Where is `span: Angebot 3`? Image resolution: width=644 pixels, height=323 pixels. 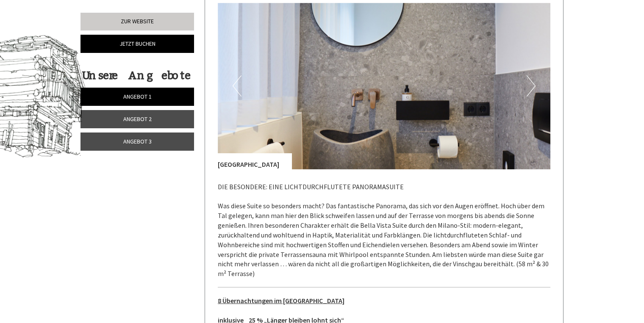 span: Angebot 3 is located at coordinates (137, 141).